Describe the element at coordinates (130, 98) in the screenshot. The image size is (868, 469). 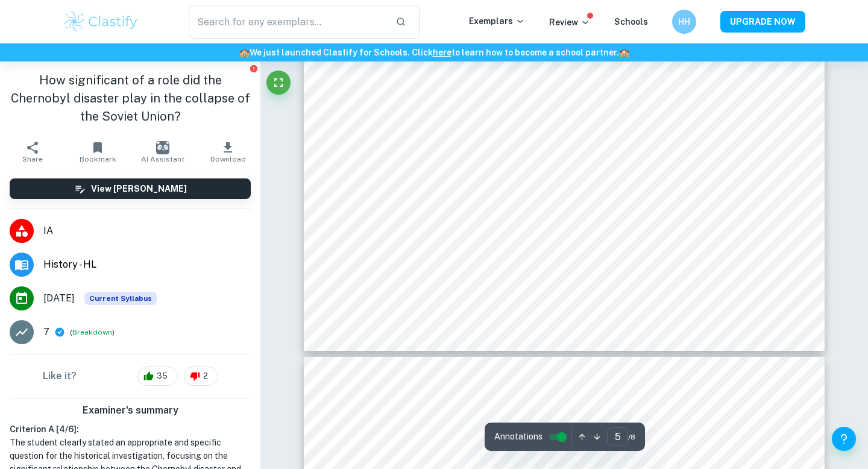
I see `h1: How significant of a role did the Chernobyl disaster play in the collapse of the Soviet Union?` at that location.